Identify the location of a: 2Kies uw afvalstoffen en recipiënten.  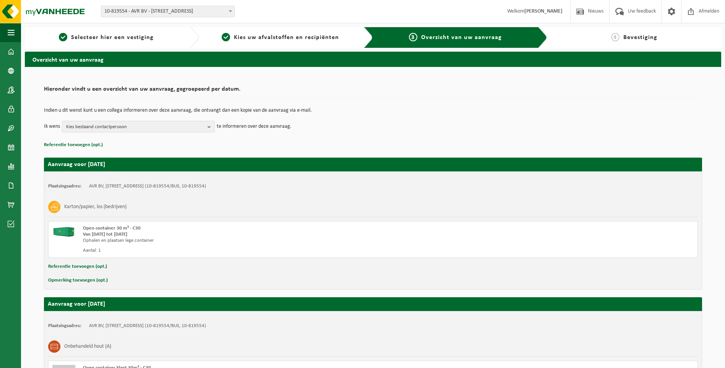
(281, 37).